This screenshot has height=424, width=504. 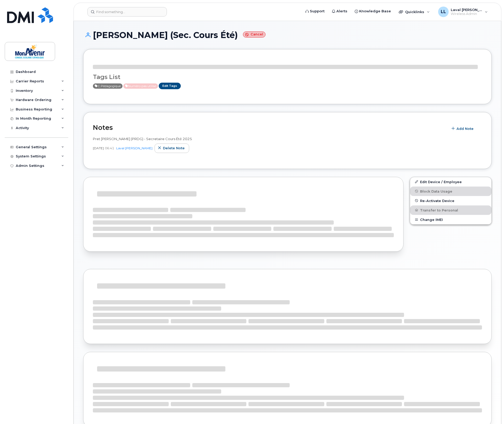 What do you see at coordinates (254, 34) in the screenshot?
I see `small: Cancel` at bounding box center [254, 34].